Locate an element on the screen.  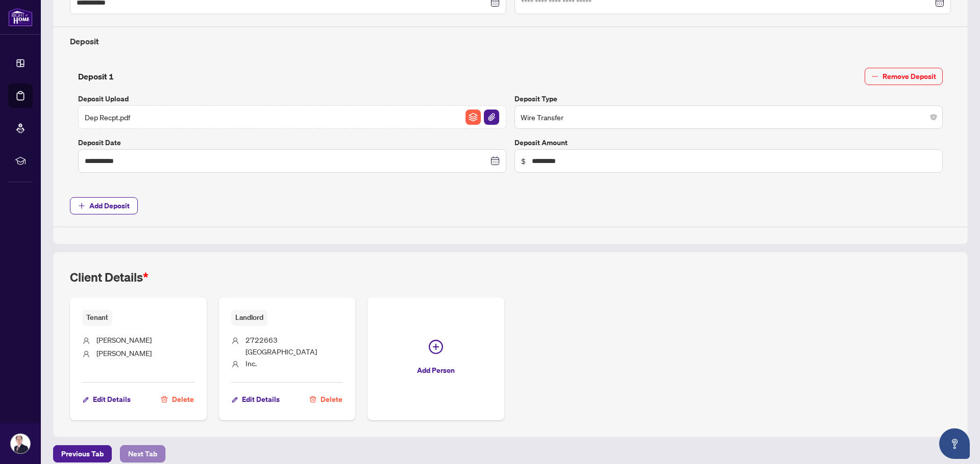
h4: Deposit is located at coordinates (510, 41).